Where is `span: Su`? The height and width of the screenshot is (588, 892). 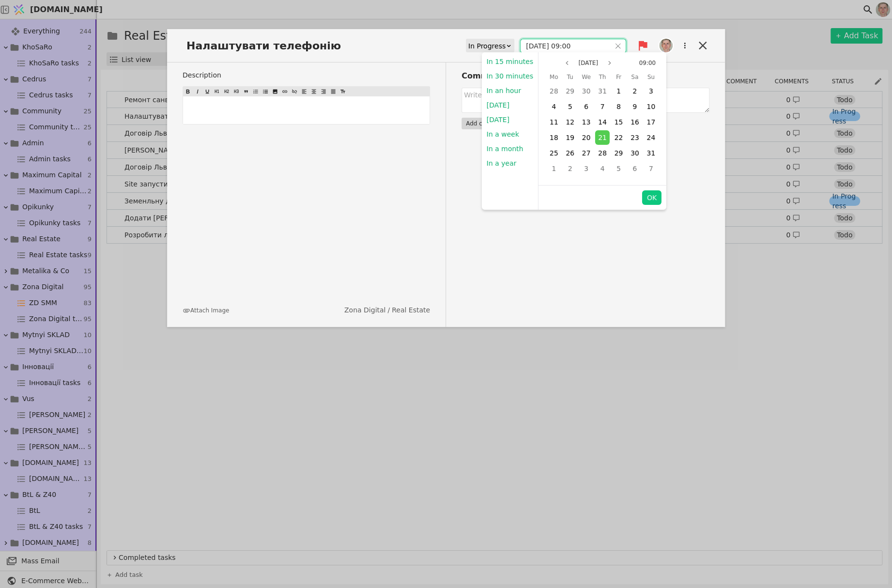
span: Su is located at coordinates (651, 77).